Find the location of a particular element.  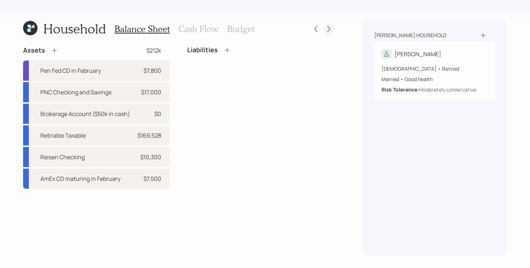

div: AmEx CD maturing in February is located at coordinates (80, 179).